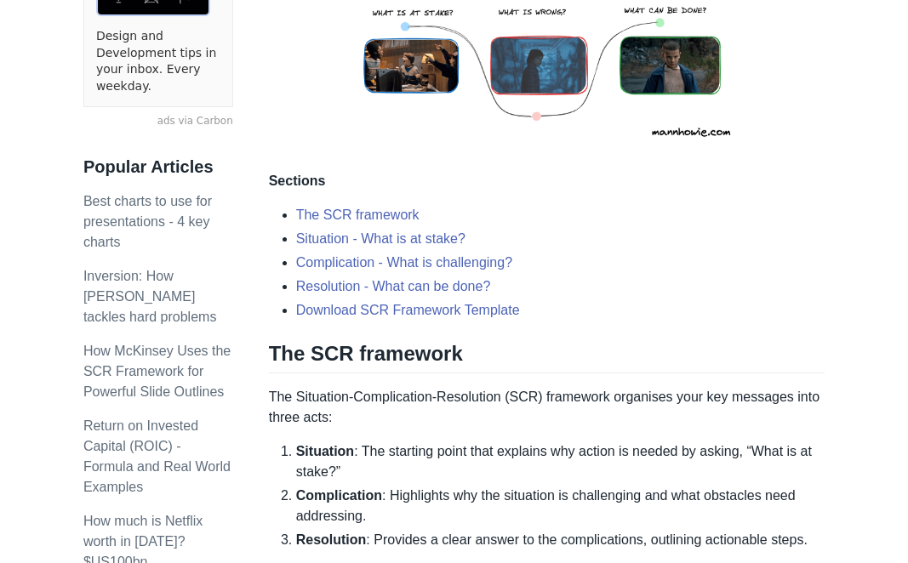  I want to click on a: Return on Invested Capital (ROIC) - Formula and Real World Examples, so click(157, 456).